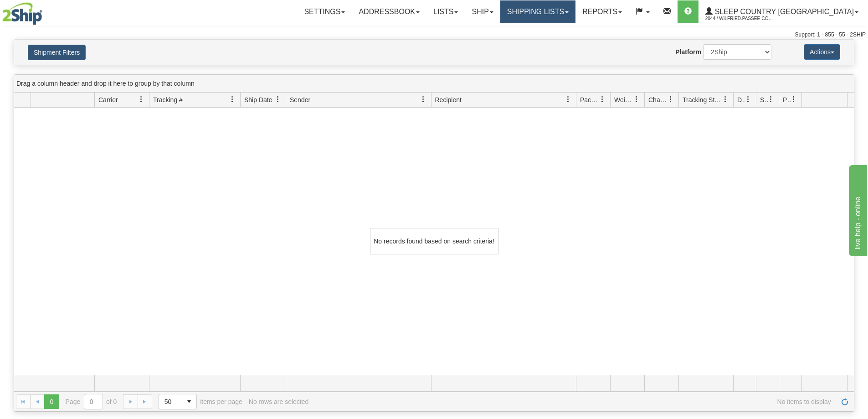 The width and height of the screenshot is (868, 419). Describe the element at coordinates (141, 100) in the screenshot. I see `a: Carrier filter column settings` at that location.